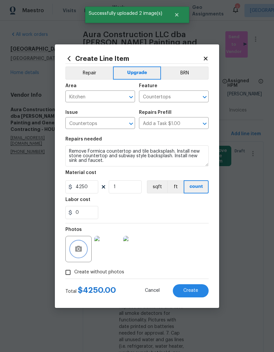  What do you see at coordinates (126, 13) in the screenshot?
I see `span: Successfully uploaded 2 image(s)` at bounding box center [126, 13].